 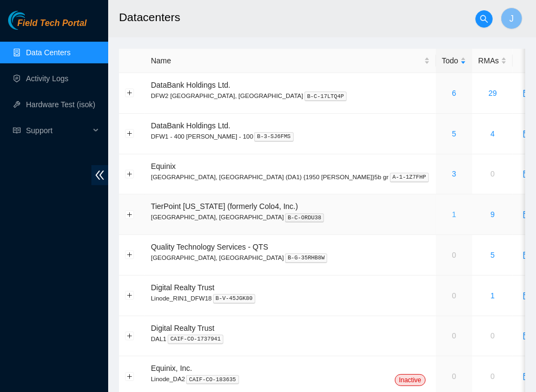 What do you see at coordinates (493, 134) in the screenshot?
I see `a: 4` at bounding box center [493, 134].